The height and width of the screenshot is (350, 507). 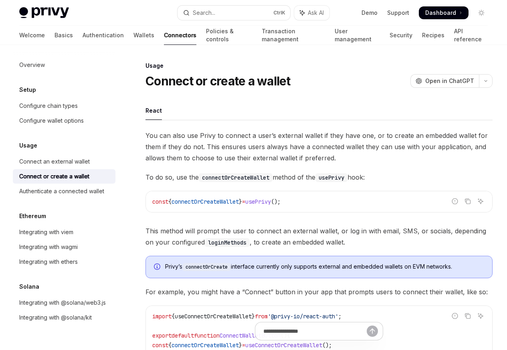 I want to click on button: Open in ChatGPT, so click(x=445, y=81).